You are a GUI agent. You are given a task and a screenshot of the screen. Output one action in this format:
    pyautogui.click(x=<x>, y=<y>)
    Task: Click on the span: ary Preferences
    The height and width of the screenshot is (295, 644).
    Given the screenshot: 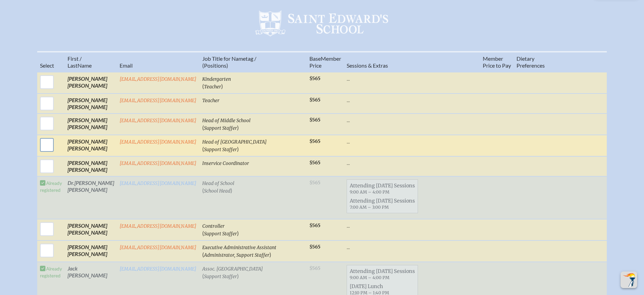 What is the action you would take?
    pyautogui.click(x=530, y=61)
    